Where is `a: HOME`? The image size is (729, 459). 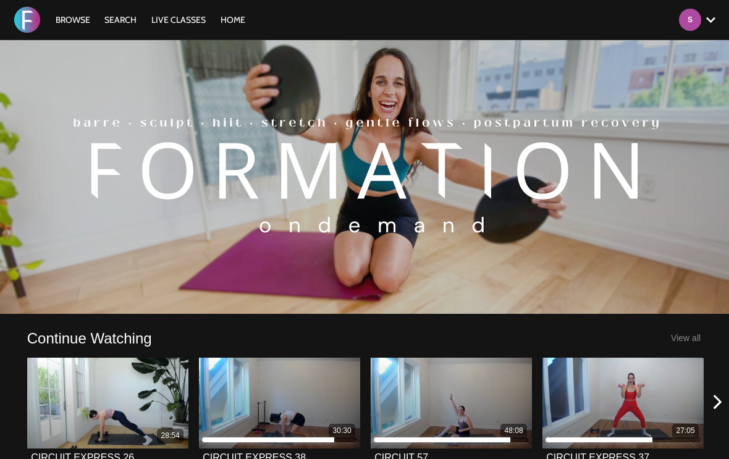
a: HOME is located at coordinates (233, 20).